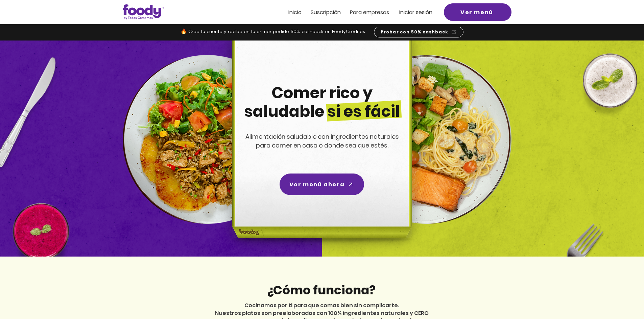  Describe the element at coordinates (416, 12) in the screenshot. I see `a: Iniciar sesión` at that location.